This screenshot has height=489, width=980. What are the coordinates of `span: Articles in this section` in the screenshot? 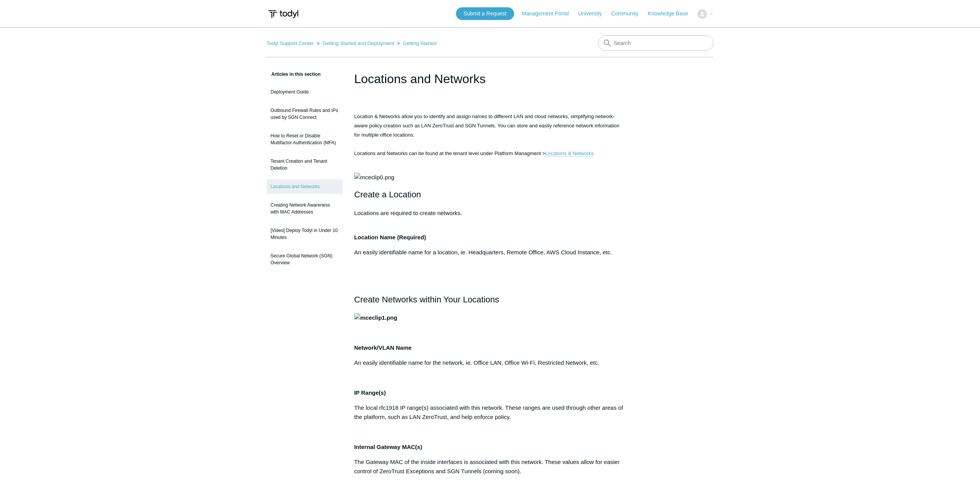 It's located at (294, 74).